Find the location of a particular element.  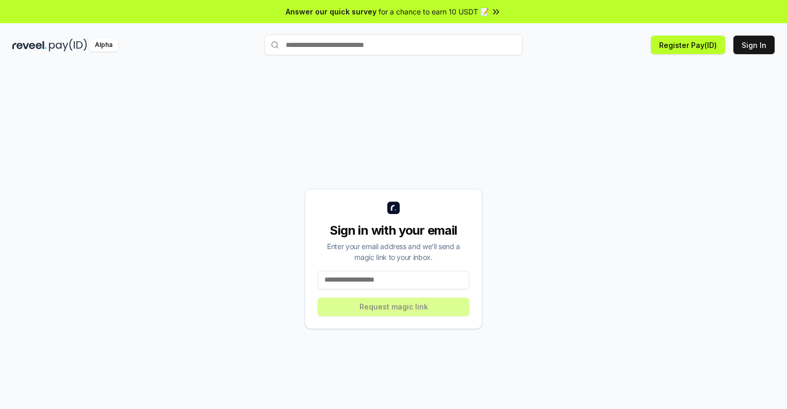

button: Register Pay(ID) is located at coordinates (688, 45).